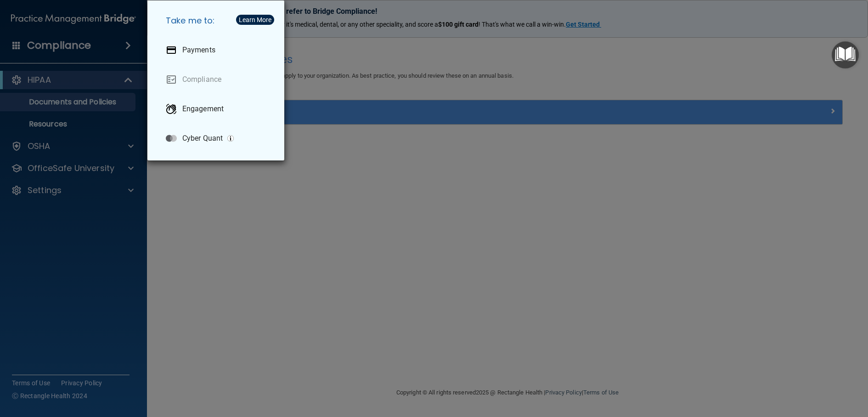 This screenshot has height=417, width=868. What do you see at coordinates (203, 109) in the screenshot?
I see `p: Engagement` at bounding box center [203, 109].